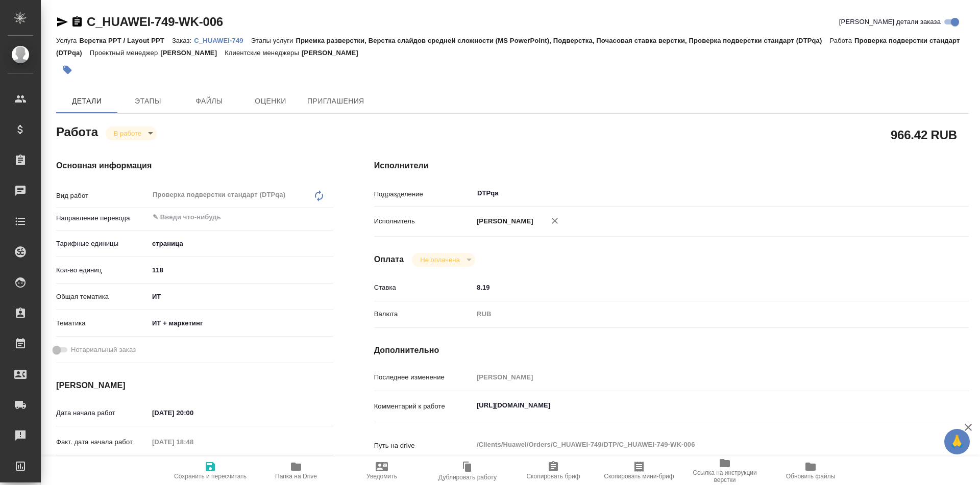 The image size is (980, 485). What do you see at coordinates (553, 477) in the screenshot?
I see `span: Скопировать бриф` at bounding box center [553, 477].